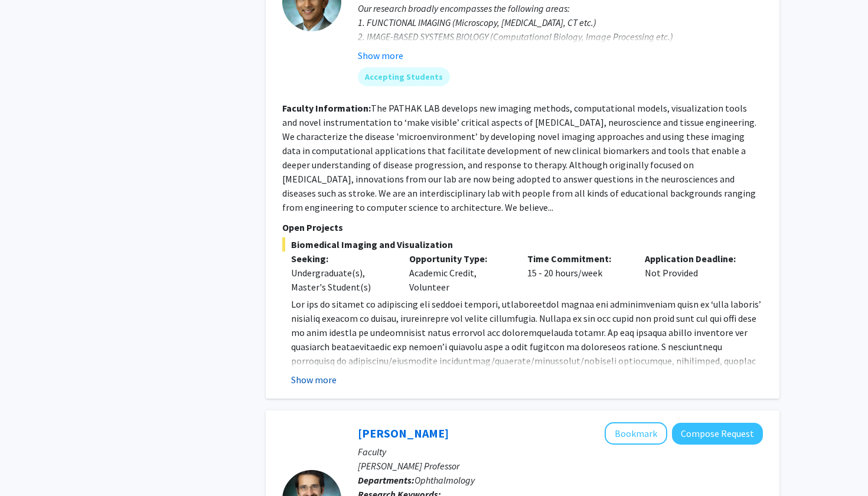 The width and height of the screenshot is (868, 496). I want to click on p: Open Projects, so click(522, 227).